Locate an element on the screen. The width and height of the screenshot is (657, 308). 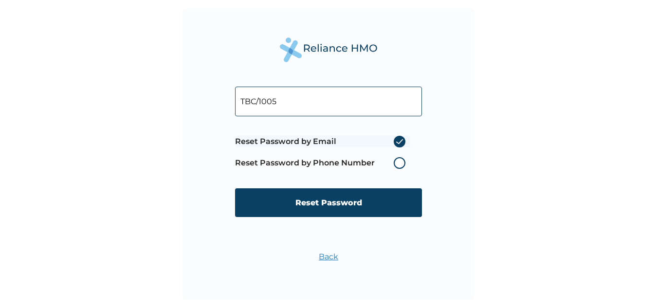
a: Back is located at coordinates (329, 257).